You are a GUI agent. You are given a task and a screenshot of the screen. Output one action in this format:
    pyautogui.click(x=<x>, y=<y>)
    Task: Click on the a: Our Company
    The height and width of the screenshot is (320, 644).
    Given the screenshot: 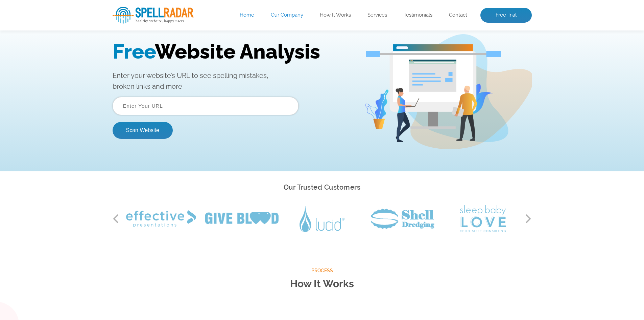 What is the action you would take?
    pyautogui.click(x=287, y=15)
    